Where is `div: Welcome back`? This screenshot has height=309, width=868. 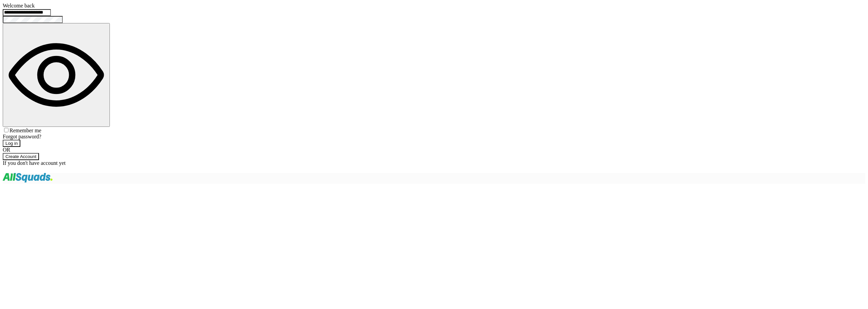
div: Welcome back is located at coordinates (434, 5).